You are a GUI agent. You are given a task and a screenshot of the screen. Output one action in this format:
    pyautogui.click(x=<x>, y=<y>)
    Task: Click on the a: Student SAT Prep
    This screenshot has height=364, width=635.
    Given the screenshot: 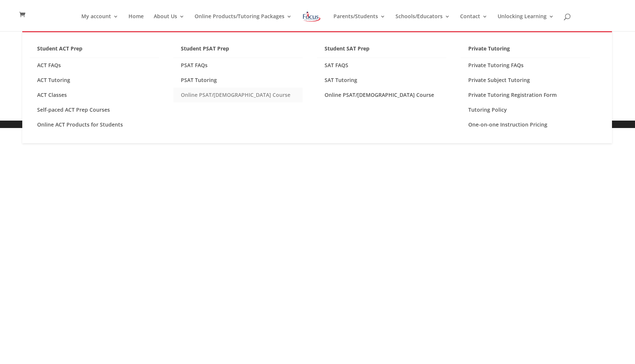 What is the action you would take?
    pyautogui.click(x=381, y=51)
    